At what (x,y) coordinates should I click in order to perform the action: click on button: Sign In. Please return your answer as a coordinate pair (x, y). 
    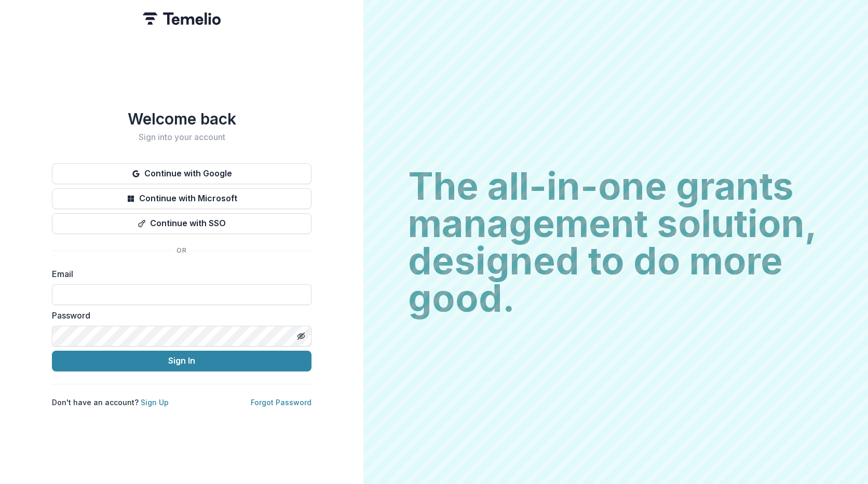
    Looking at the image, I should click on (182, 361).